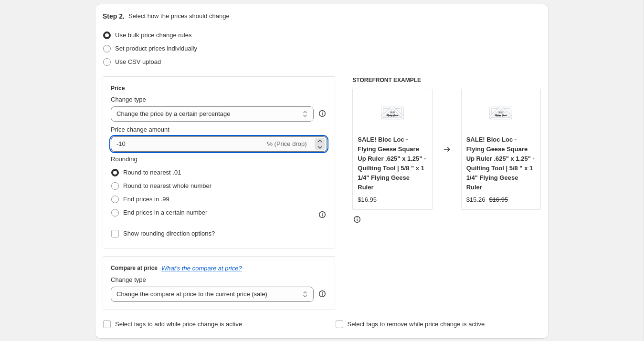 Image resolution: width=644 pixels, height=341 pixels. What do you see at coordinates (476, 200) in the screenshot?
I see `div: $15.26` at bounding box center [476, 200].